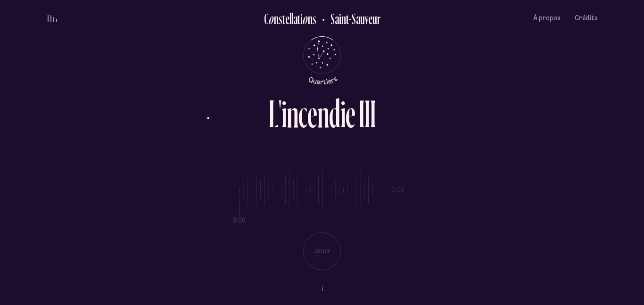  Describe the element at coordinates (586, 18) in the screenshot. I see `button: Crédits` at that location.